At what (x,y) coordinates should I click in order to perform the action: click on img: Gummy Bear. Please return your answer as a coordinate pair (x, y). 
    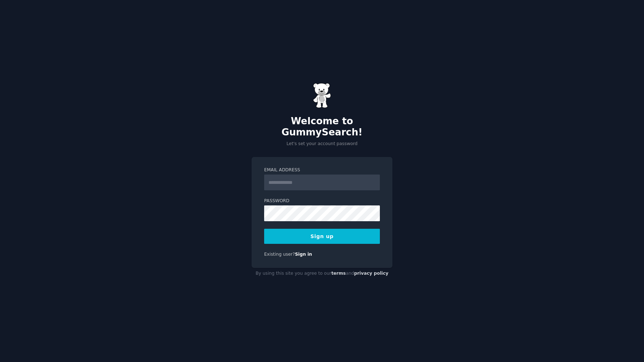
    Looking at the image, I should click on (322, 96).